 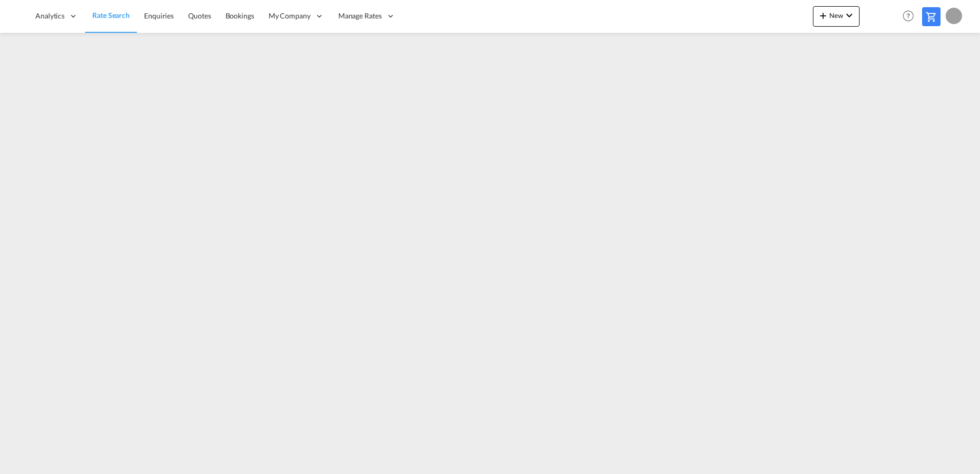 I want to click on md-icon: icon-plus 400-fg, so click(x=824, y=15).